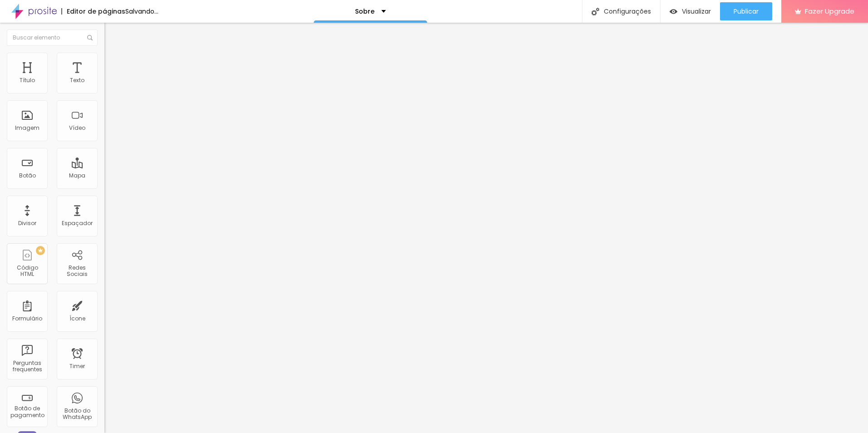 Image resolution: width=868 pixels, height=433 pixels. I want to click on div: Formulário, so click(27, 319).